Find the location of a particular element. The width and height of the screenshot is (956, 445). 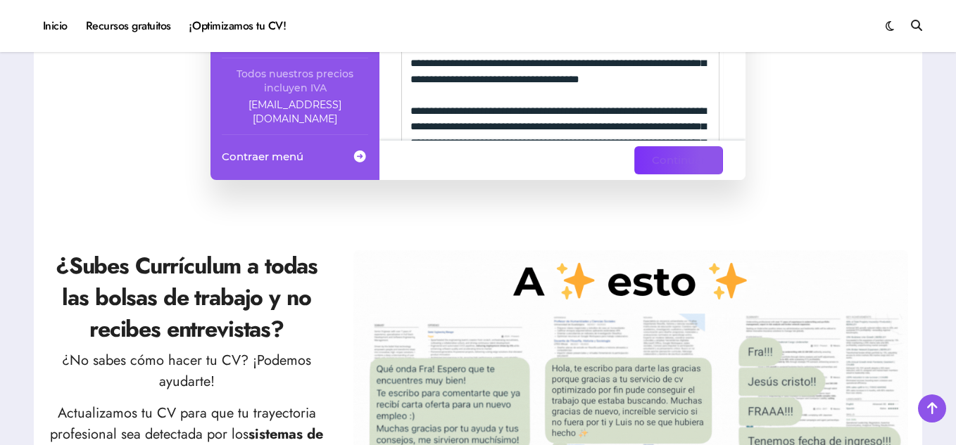

p: ¿No sabes cómo hacer tu CV? ¡Podemos ayudarte! is located at coordinates (186, 372).